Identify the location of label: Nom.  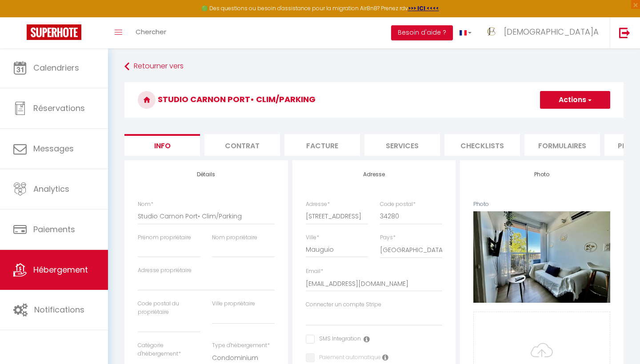
(145, 205).